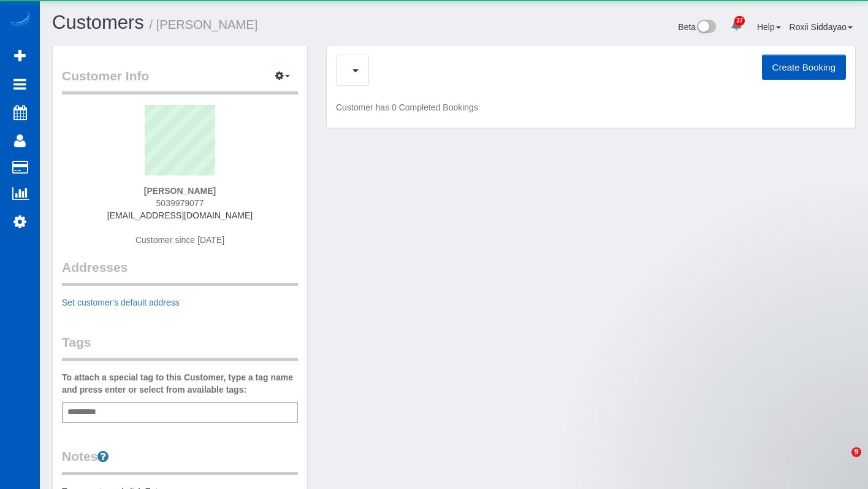 The image size is (868, 489). I want to click on a: Set customer's default address, so click(121, 303).